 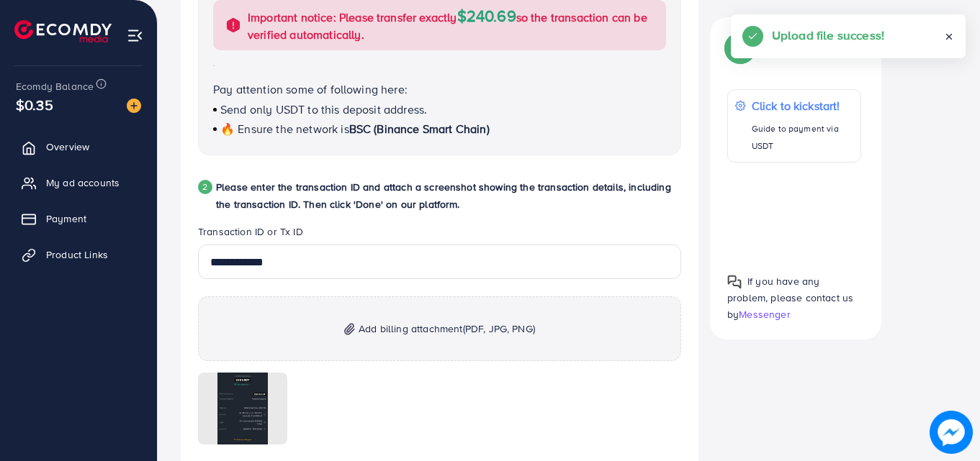 I want to click on span: My ad accounts, so click(x=83, y=183).